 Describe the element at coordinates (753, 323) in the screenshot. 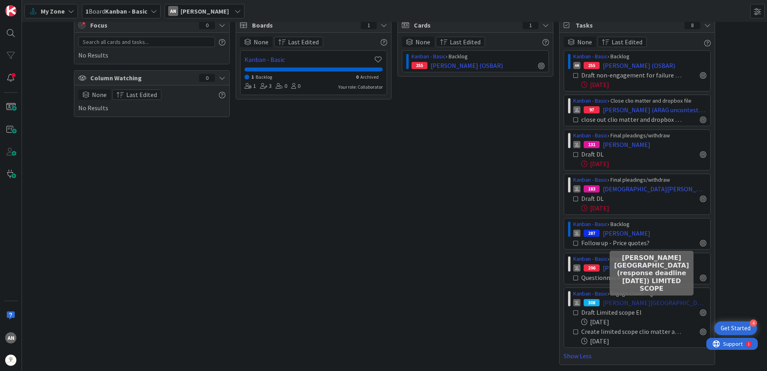

I see `div: 4` at that location.